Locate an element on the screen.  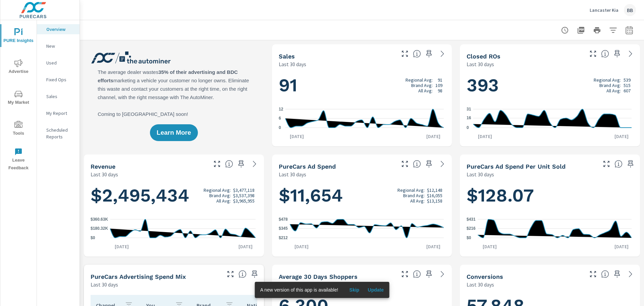
p: 91 is located at coordinates (440, 80).